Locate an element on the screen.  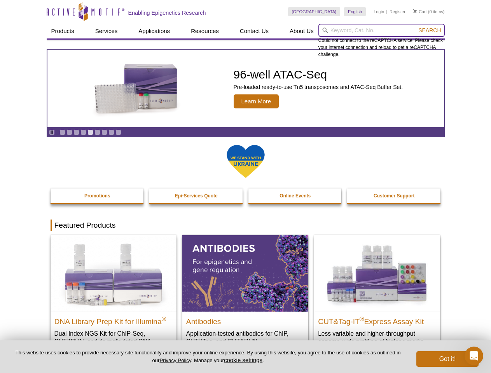
h2: Enabling Epigenetics Research is located at coordinates (167, 13).